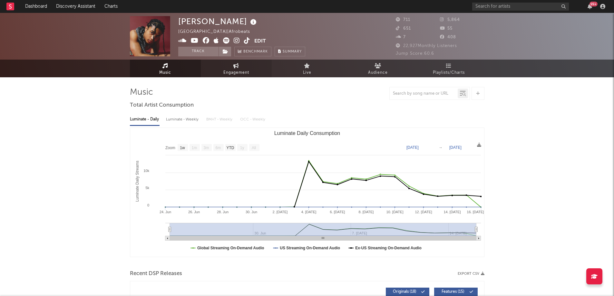  I want to click on span: Originals ( 18 ), so click(405, 292).